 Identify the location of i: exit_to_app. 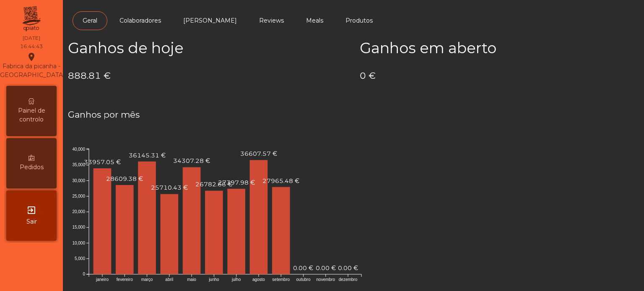
(31, 210).